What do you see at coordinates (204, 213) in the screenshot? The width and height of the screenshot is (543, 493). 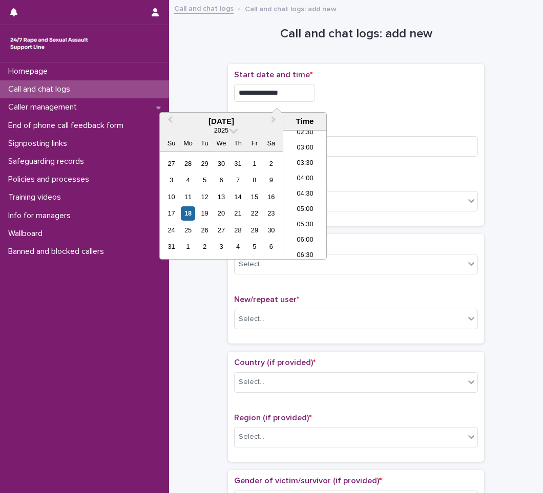 I see `div: Choose Tuesday, August 19th, 2025` at bounding box center [204, 213].